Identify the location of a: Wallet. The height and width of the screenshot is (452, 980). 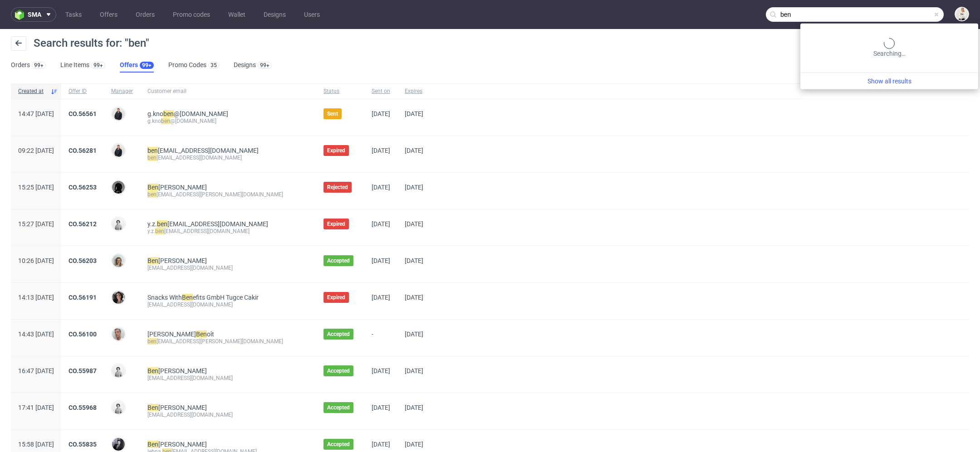
(237, 15).